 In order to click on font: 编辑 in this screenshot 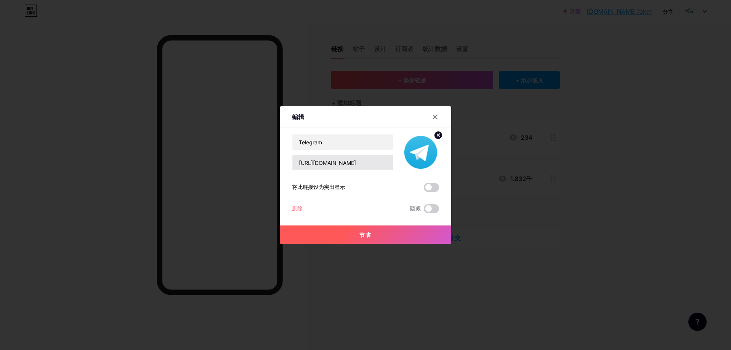, I will do `click(298, 117)`.